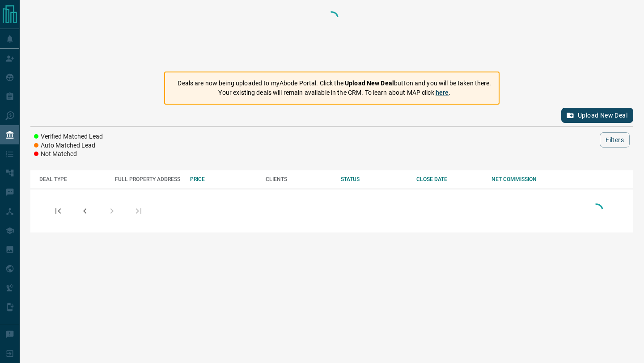  I want to click on div: NET COMMISSION, so click(524, 179).